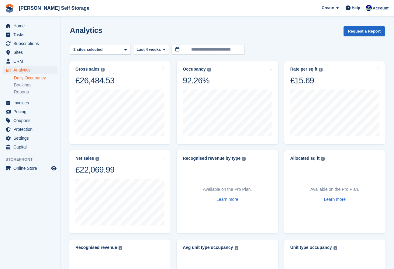 The image size is (394, 269). Describe the element at coordinates (365, 31) in the screenshot. I see `button: Request a Report` at that location.